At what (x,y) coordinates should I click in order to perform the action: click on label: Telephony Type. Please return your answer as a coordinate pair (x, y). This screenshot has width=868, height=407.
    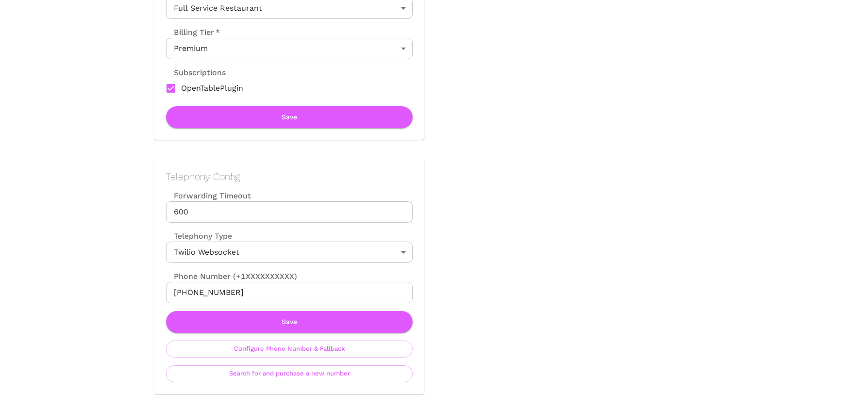
    Looking at the image, I should click on (199, 236).